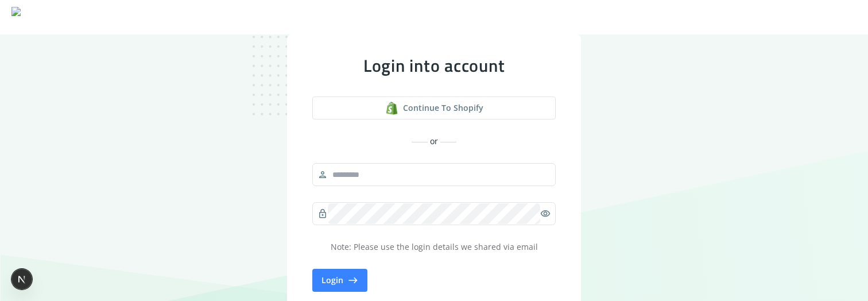 This screenshot has width=868, height=301. What do you see at coordinates (434, 108) in the screenshot?
I see `a: shopify logoContinue to shopify` at bounding box center [434, 108].